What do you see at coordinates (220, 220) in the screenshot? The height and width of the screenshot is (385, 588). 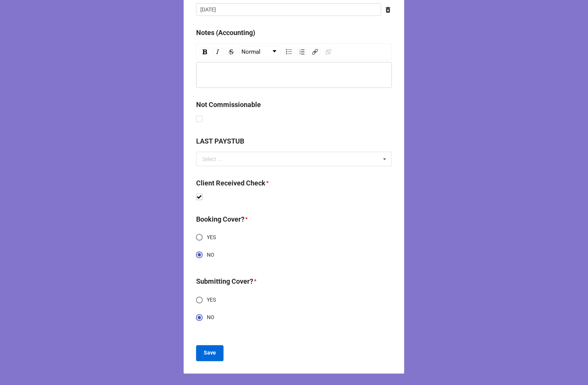 I see `label: Booking Cover?` at bounding box center [220, 220].